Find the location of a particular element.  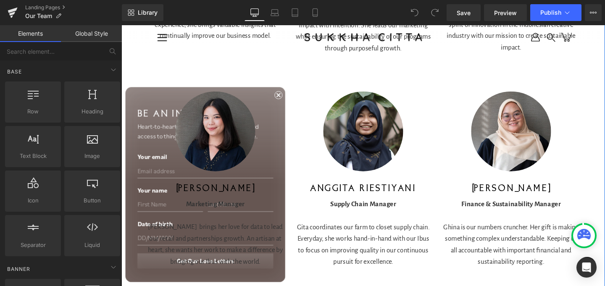

span: Separator is located at coordinates (33, 245).